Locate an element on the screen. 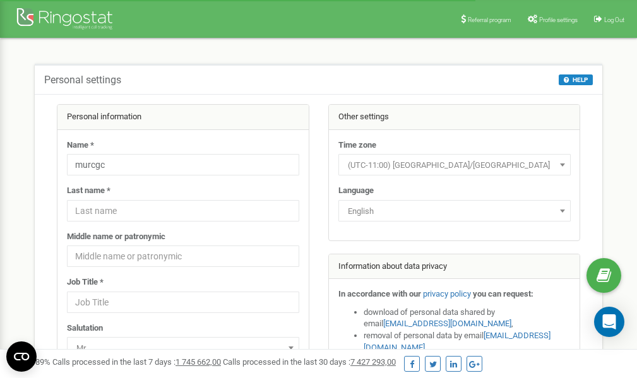  label: Language is located at coordinates (356, 191).